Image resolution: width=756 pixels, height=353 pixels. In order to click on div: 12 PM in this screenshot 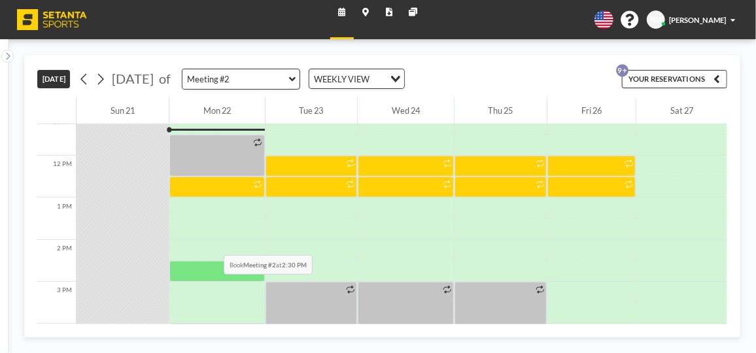, I will do `click(56, 176)`.